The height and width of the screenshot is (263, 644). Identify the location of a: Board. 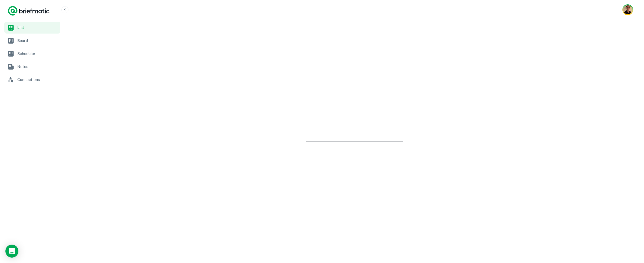
(32, 41).